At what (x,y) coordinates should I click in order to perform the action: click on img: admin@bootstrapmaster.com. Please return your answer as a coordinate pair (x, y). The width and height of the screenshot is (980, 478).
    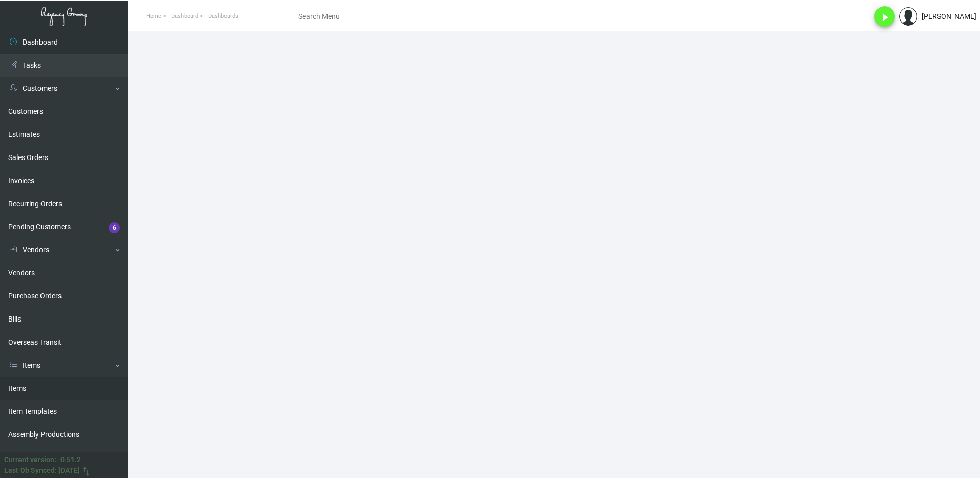
    Looking at the image, I should click on (908, 16).